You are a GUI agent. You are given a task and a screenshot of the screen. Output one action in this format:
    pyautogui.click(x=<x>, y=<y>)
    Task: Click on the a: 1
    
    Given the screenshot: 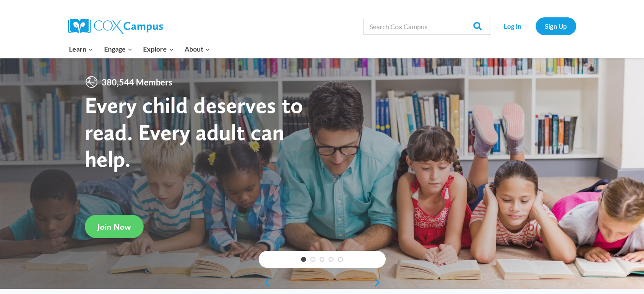 What is the action you would take?
    pyautogui.click(x=303, y=260)
    